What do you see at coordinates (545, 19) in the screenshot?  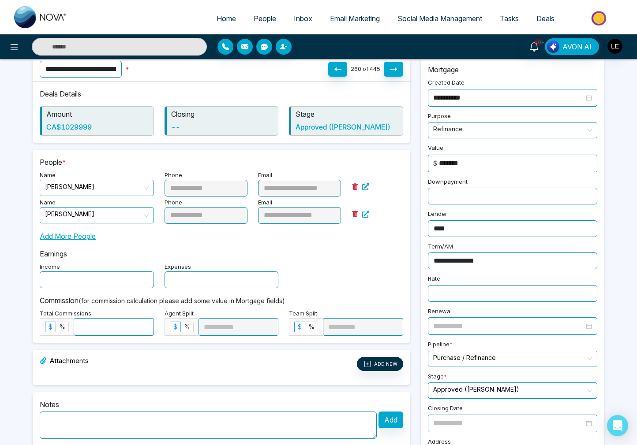 I see `span: Deals` at bounding box center [545, 19].